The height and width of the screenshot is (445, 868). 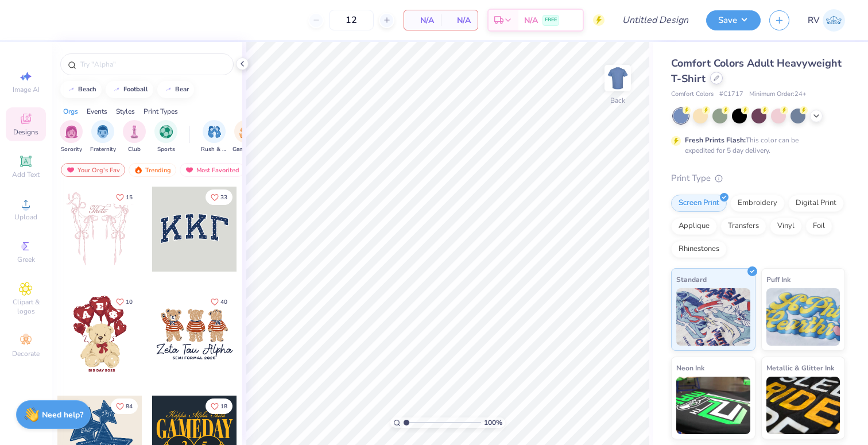 I want to click on img: Standard, so click(x=713, y=317).